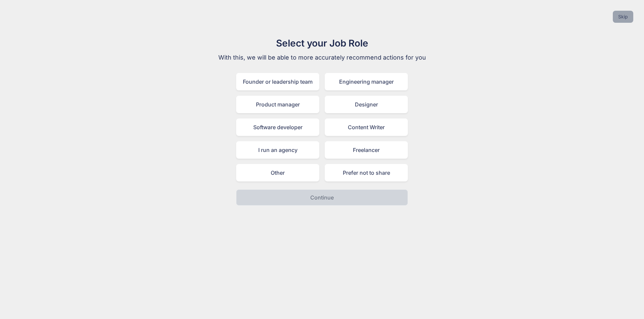  What do you see at coordinates (322, 198) in the screenshot?
I see `p: Continue` at bounding box center [322, 198].